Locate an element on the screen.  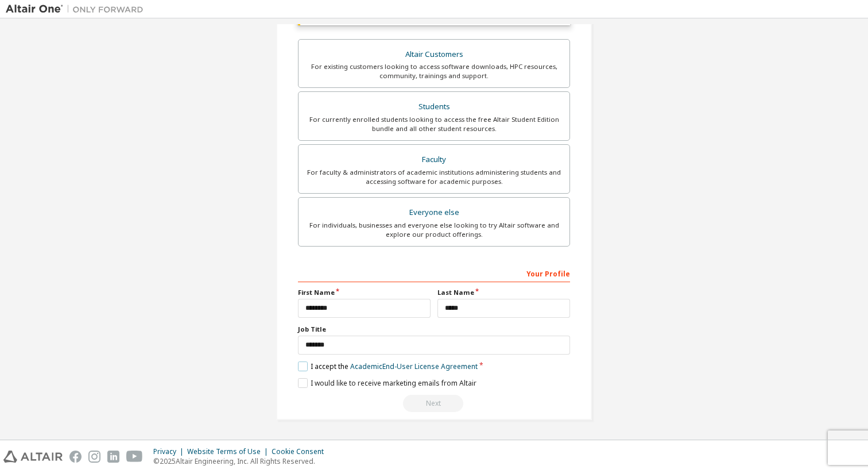
div: Read and acccept EULA to continue is located at coordinates (434, 403).